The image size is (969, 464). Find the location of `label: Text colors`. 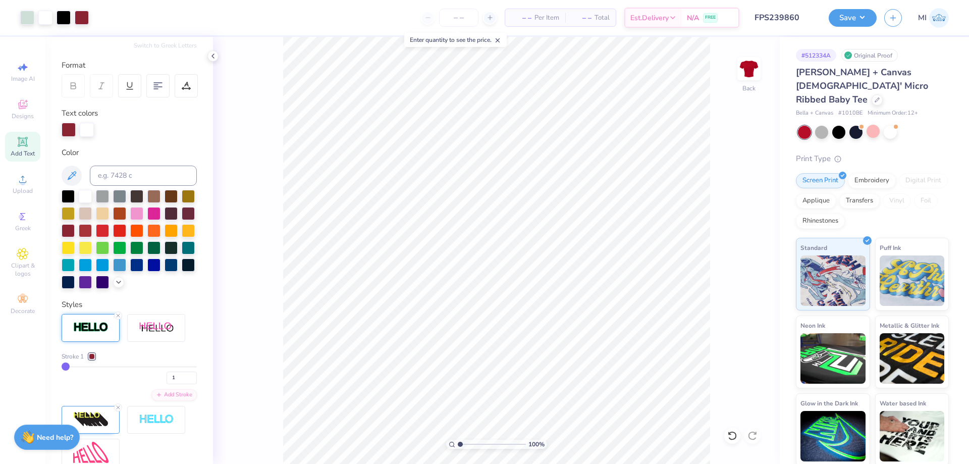

label: Text colors is located at coordinates (80, 113).